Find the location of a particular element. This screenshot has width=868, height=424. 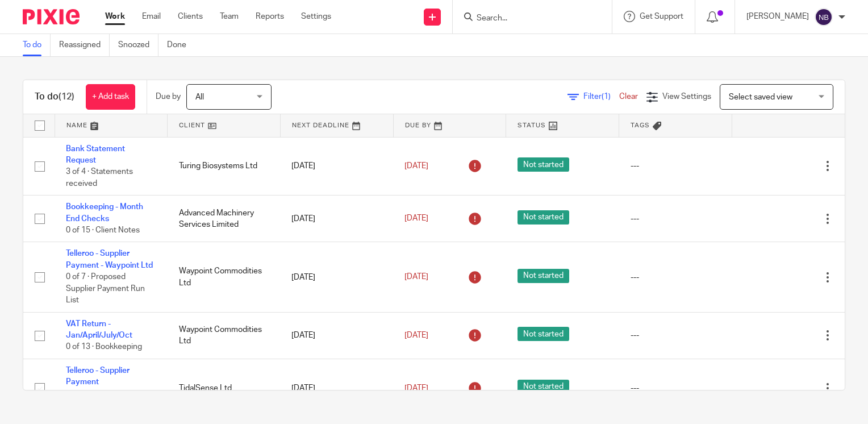

a: Reports is located at coordinates (270, 17).